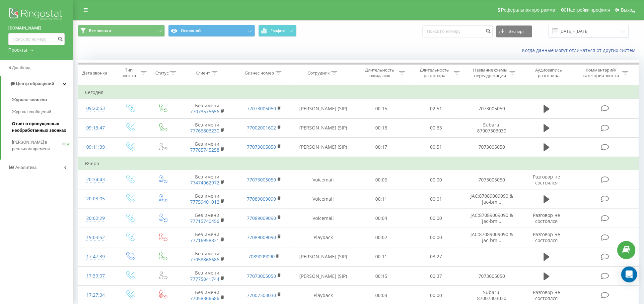  Describe the element at coordinates (588, 10) in the screenshot. I see `span: Настройки профиля` at that location.